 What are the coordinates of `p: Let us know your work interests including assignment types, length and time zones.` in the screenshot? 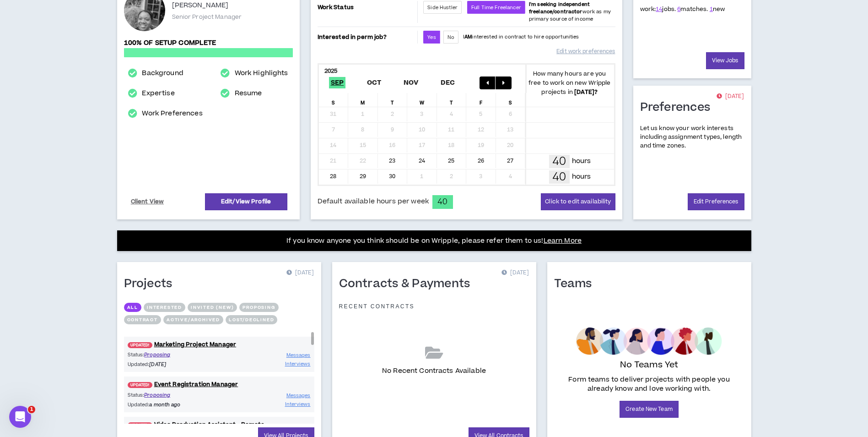 It's located at (692, 137).